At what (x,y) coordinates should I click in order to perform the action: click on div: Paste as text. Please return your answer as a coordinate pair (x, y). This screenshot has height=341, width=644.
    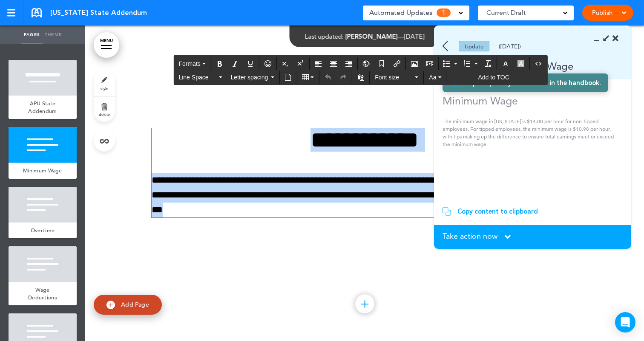
    Looking at the image, I should click on (360, 77).